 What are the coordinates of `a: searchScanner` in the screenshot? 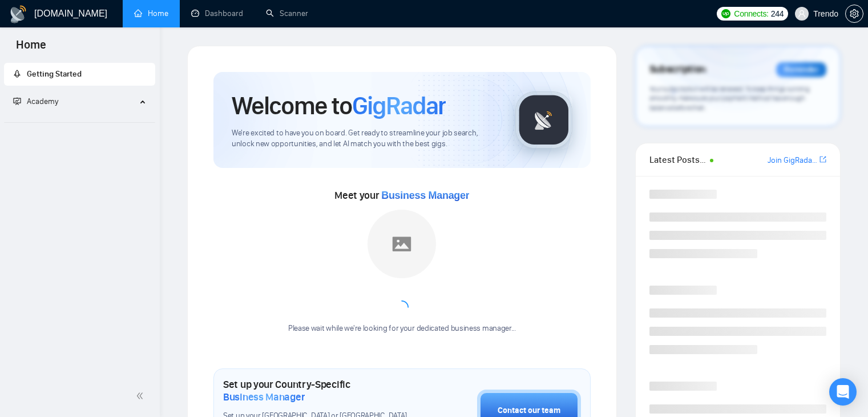 It's located at (287, 13).